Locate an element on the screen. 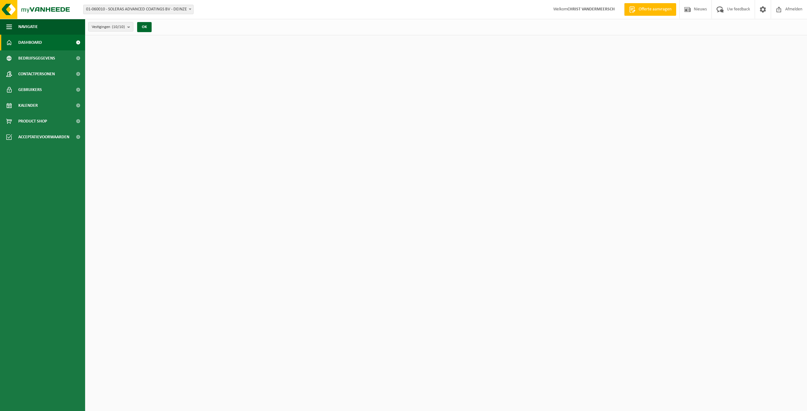  span: Kalender is located at coordinates (28, 106).